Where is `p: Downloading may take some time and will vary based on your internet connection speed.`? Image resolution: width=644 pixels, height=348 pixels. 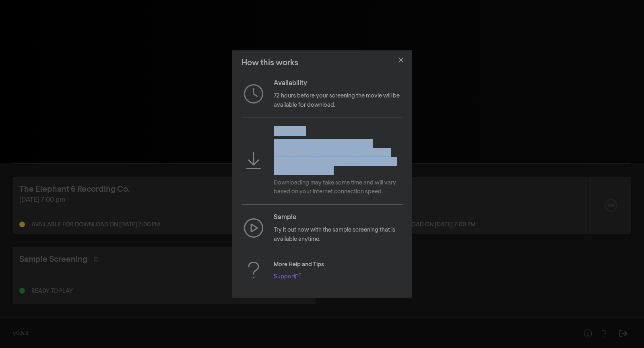 p: Downloading may take some time and will vary based on your internet connection speed. is located at coordinates (338, 187).